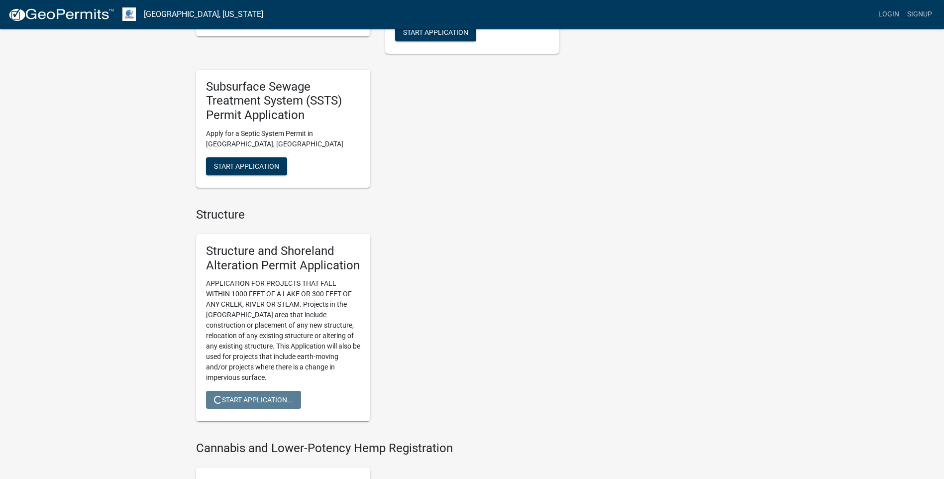  What do you see at coordinates (378, 448) in the screenshot?
I see `h4: Cannabis and Lower-Potency Hemp Registration` at bounding box center [378, 448].